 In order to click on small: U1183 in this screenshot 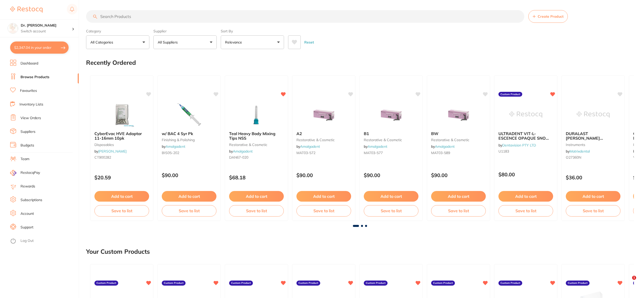, I will do `click(525, 151)`.